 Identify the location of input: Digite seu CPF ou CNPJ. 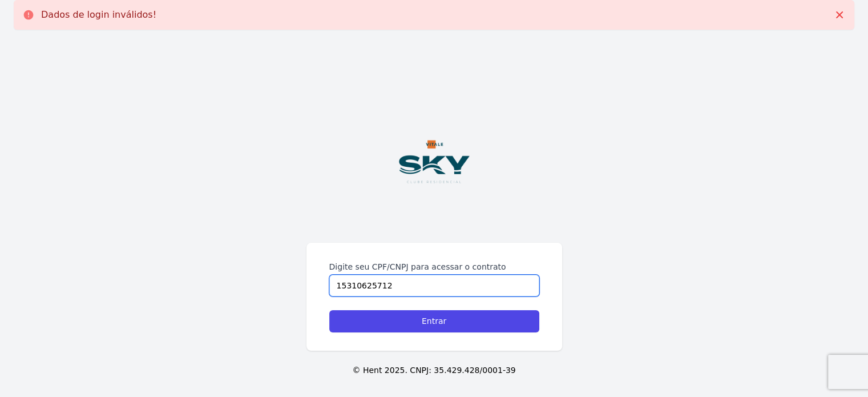
(434, 285).